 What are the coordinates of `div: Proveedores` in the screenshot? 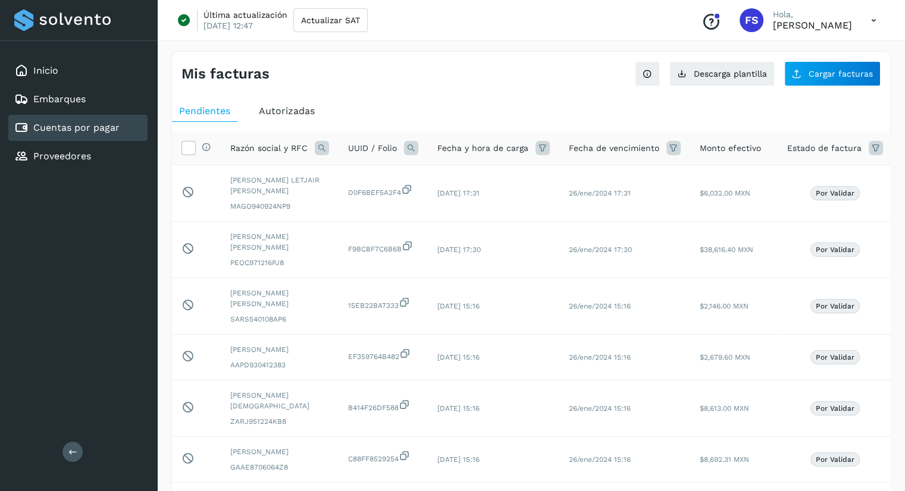 It's located at (78, 156).